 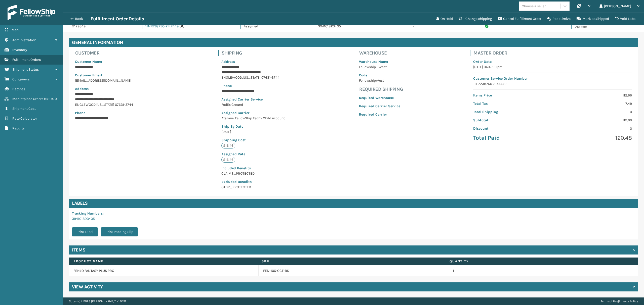 I want to click on p: Customer Service Order Number, so click(x=552, y=78).